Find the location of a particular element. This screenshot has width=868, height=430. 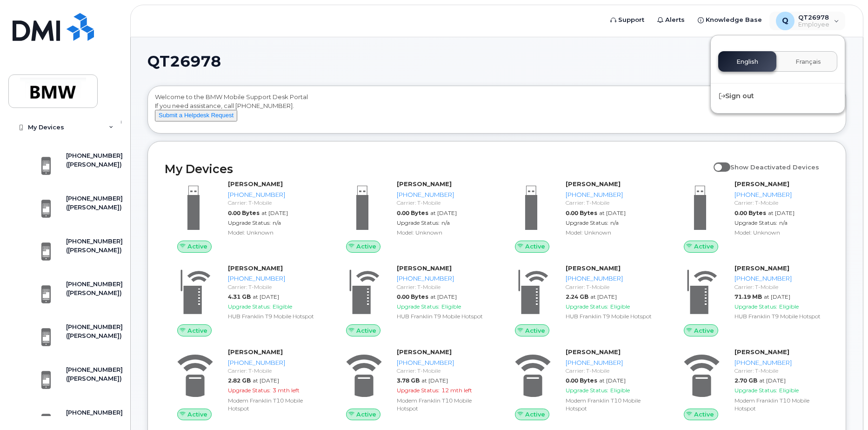

span: 2.82 GB is located at coordinates (239, 380).